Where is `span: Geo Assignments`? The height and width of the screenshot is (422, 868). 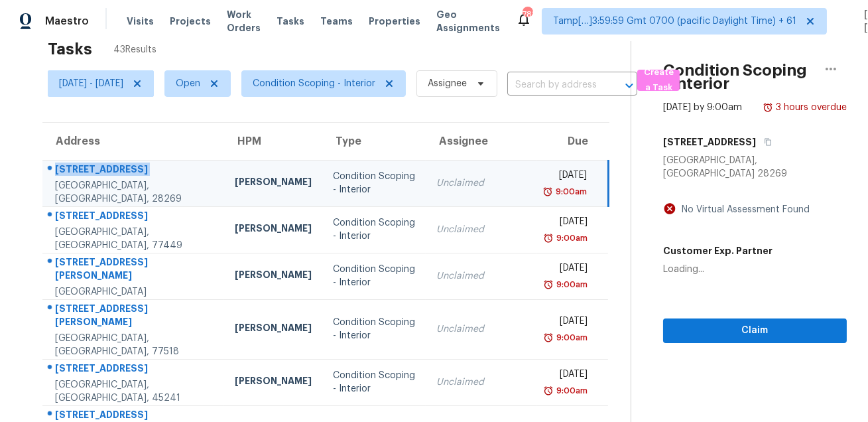
span: Geo Assignments is located at coordinates (468, 22).